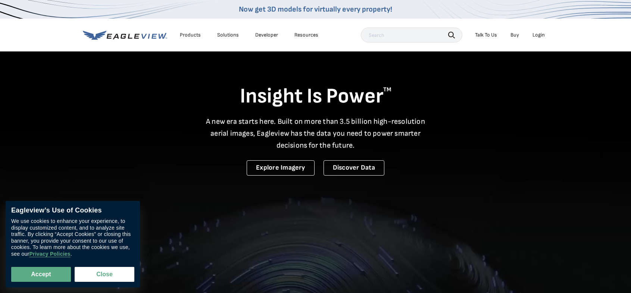 Image resolution: width=631 pixels, height=293 pixels. I want to click on p: A new era starts here. Built on more than 3.5 billion high-resolution aerial images, Eagleview ha..., so click(316, 134).